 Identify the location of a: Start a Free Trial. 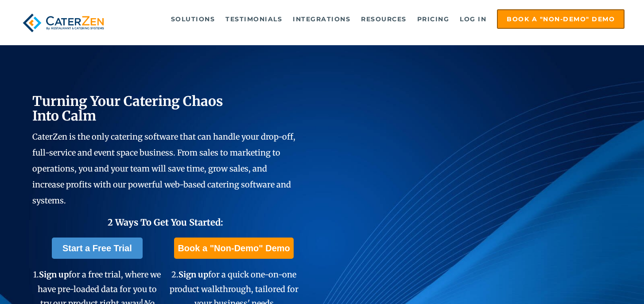
(97, 248).